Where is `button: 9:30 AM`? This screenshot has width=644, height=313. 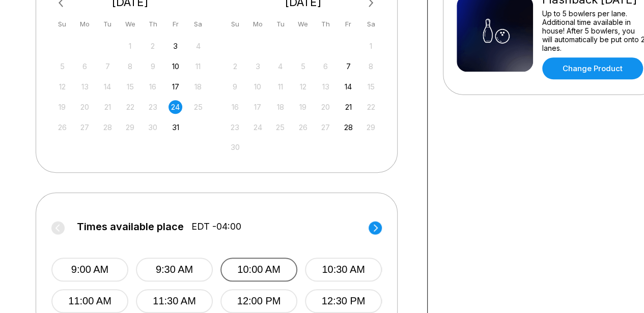
button: 9:30 AM is located at coordinates (174, 269).